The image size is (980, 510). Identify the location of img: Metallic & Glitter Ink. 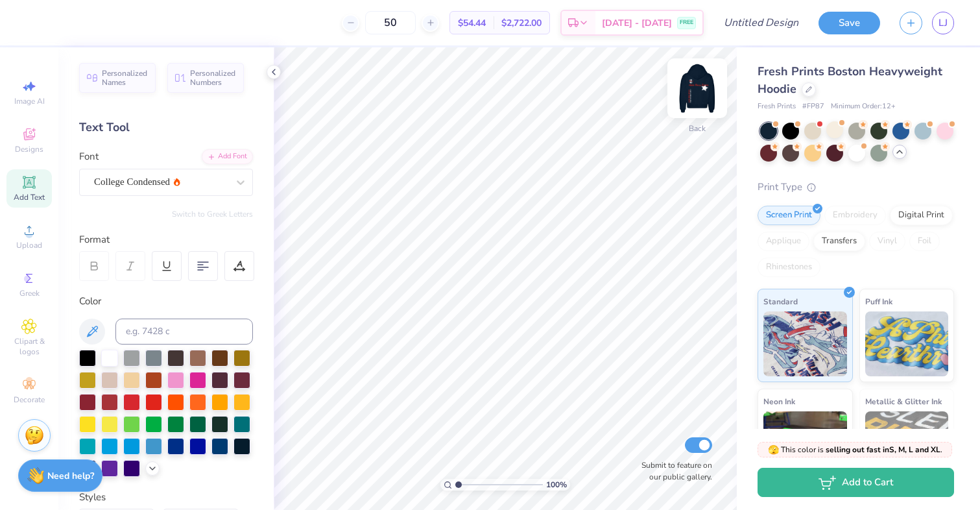
(907, 444).